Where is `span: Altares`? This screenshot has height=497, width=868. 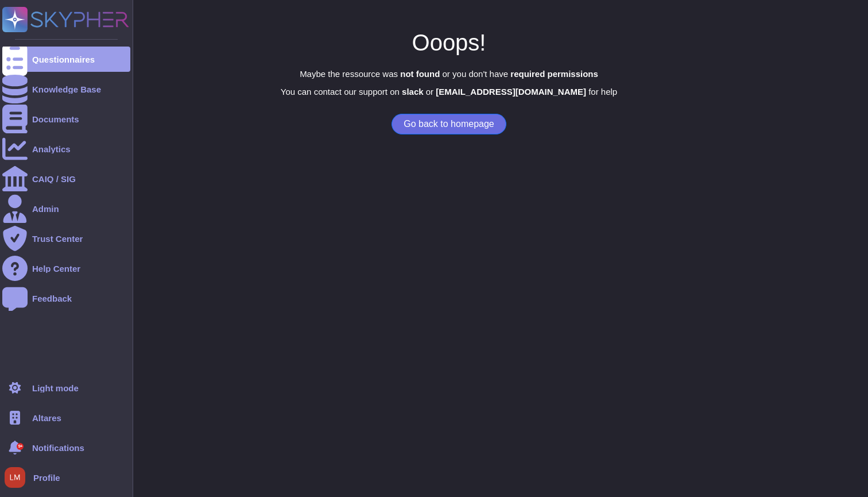 span: Altares is located at coordinates (46, 418).